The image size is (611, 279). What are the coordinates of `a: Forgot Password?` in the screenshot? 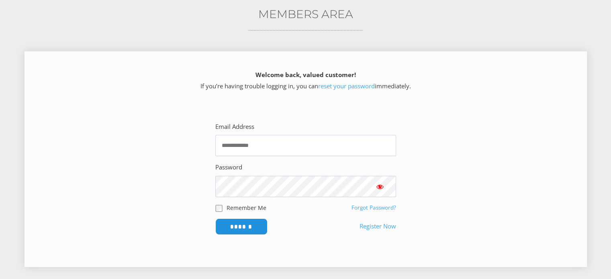 It's located at (374, 208).